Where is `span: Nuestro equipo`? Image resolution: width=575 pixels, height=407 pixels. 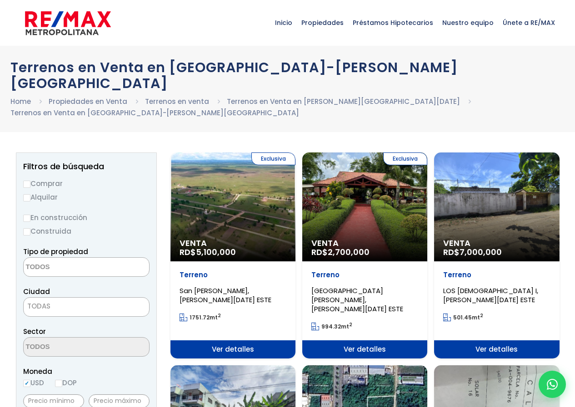 span: Nuestro equipo is located at coordinates (467, 23).